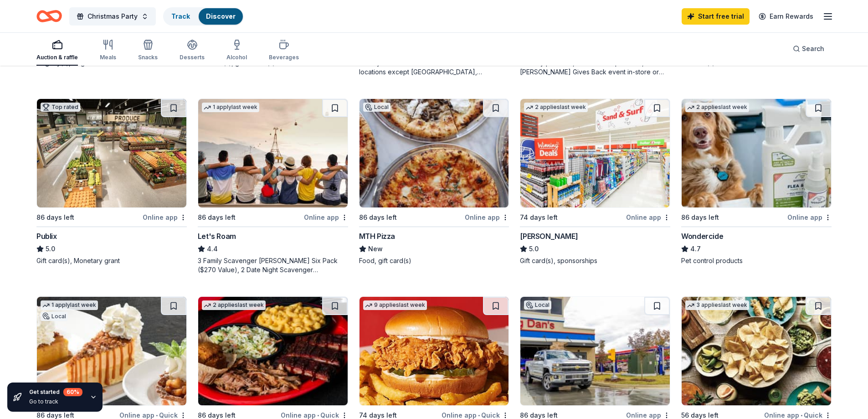 The image size is (868, 419). Describe the element at coordinates (434, 261) in the screenshot. I see `div: Food, gift card(s)` at that location.